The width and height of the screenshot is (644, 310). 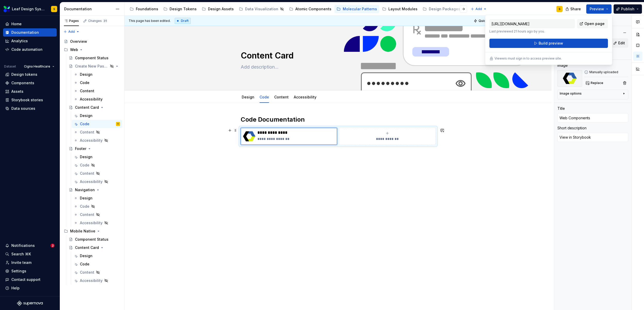 I want to click on button: Search ⌘K, so click(x=30, y=254).